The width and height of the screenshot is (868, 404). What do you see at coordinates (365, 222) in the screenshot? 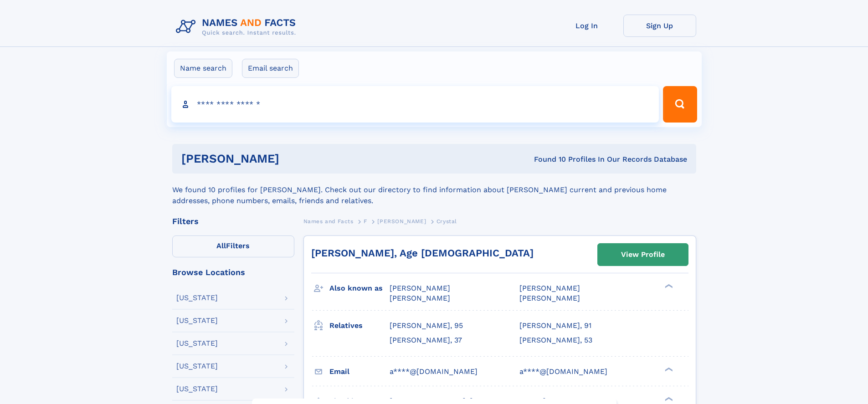
I see `span: F` at bounding box center [365, 222].